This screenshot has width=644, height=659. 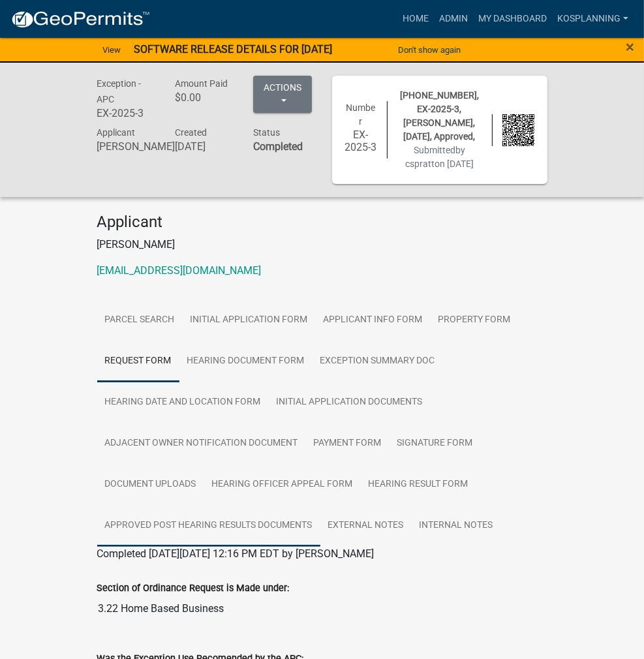 I want to click on a: Initial Application Documents, so click(x=350, y=403).